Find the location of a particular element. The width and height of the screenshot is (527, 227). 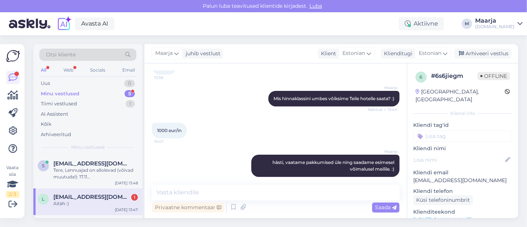

p: Kliendi email is located at coordinates (463, 172).